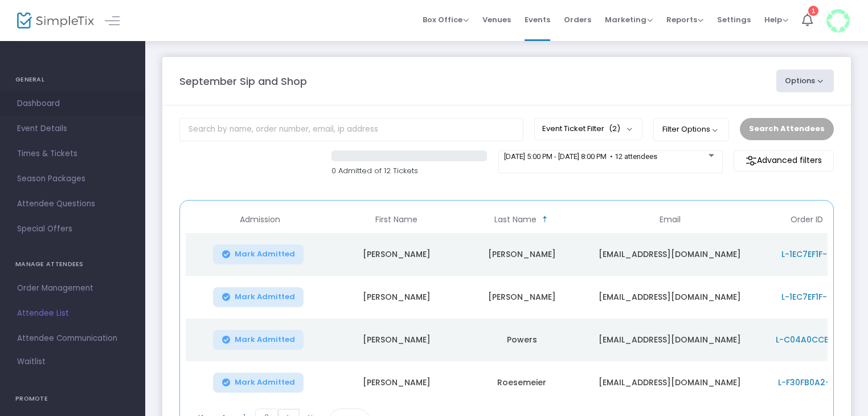 The width and height of the screenshot is (868, 416). Describe the element at coordinates (72, 289) in the screenshot. I see `span: Order Management` at that location.